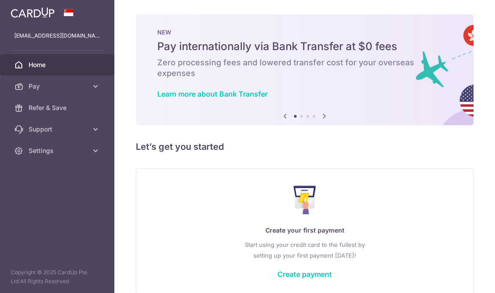 This screenshot has width=495, height=293. I want to click on a: Create payment, so click(305, 274).